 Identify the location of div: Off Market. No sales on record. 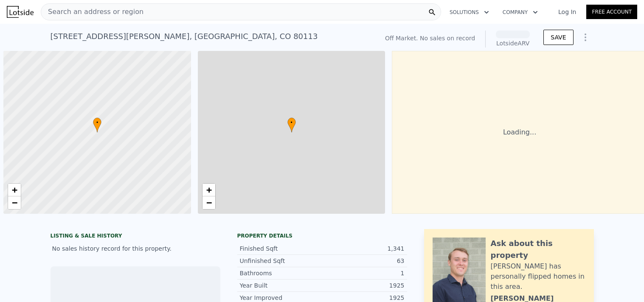
(430, 38).